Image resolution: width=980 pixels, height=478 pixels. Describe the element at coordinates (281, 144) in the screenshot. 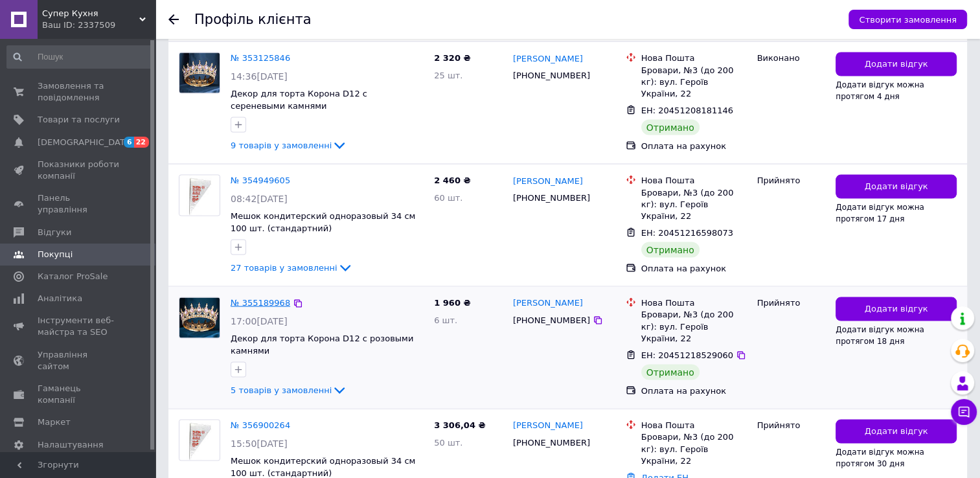

I see `span: 9 товарів у замовленні` at that location.